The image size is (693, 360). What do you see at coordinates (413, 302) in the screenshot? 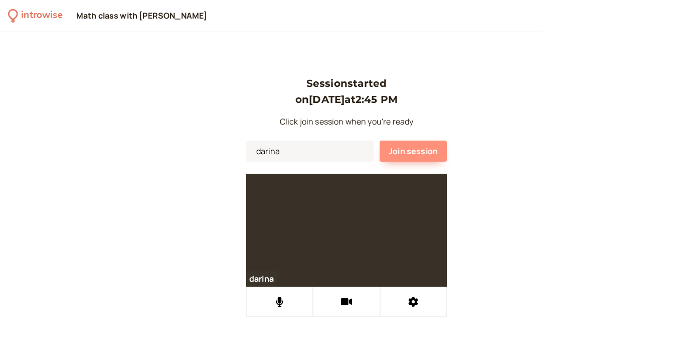
I see `button: Settings` at bounding box center [413, 302].